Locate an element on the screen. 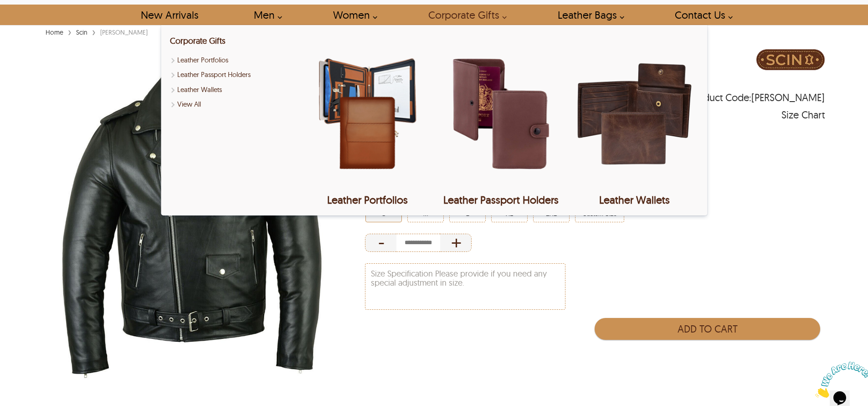 The height and width of the screenshot is (415, 868). a: Leather Passport Holders is located at coordinates (501, 120).